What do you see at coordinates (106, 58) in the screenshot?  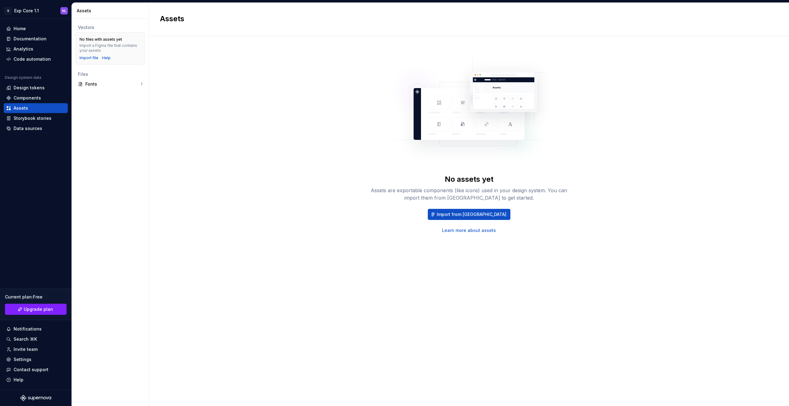 I see `a: Help` at bounding box center [106, 58].